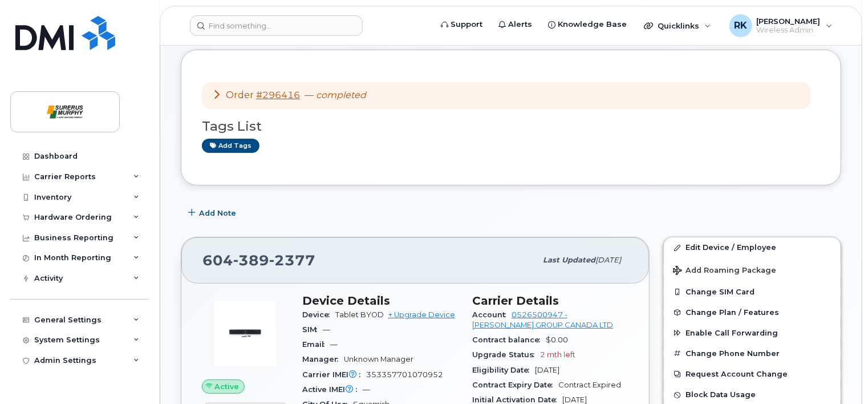 This screenshot has height=404, width=868. Describe the element at coordinates (245, 334) in the screenshot. I see `img: image20231002-3703462-1s4awac.jpeg` at that location.